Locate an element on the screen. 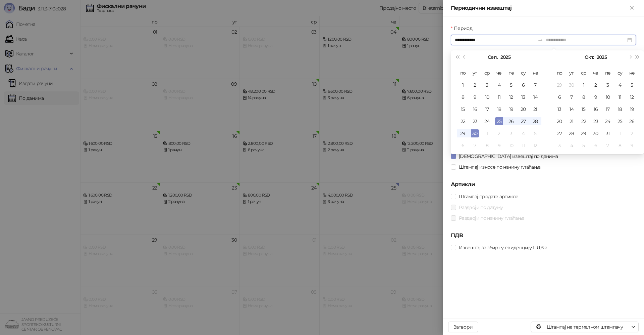  td: 2025-10-11 is located at coordinates (620, 97).